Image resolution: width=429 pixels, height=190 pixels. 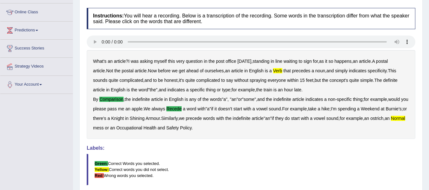 What do you see at coordinates (137, 118) in the screenshot?
I see `b: Shining` at bounding box center [137, 118].